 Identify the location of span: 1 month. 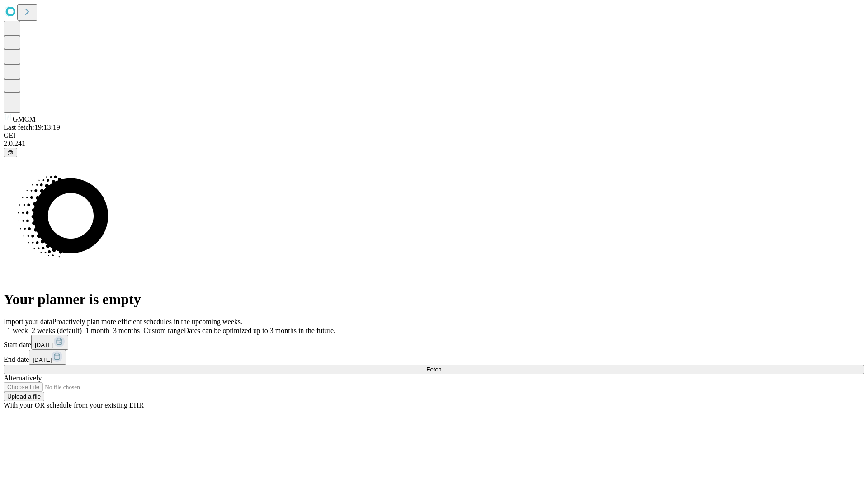
(97, 330).